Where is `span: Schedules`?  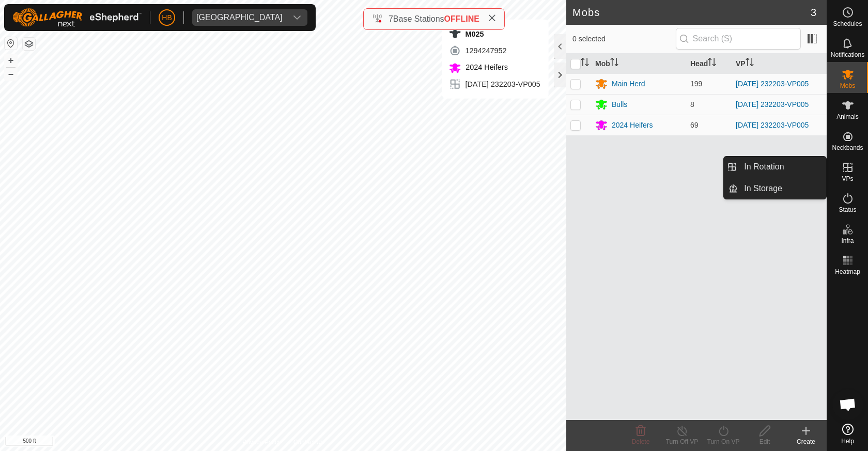
span: Schedules is located at coordinates (847, 24).